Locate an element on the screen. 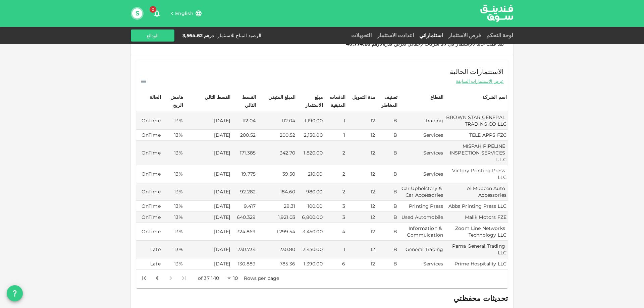 This screenshot has width=644, height=308. td: Printing Press is located at coordinates (422, 206).